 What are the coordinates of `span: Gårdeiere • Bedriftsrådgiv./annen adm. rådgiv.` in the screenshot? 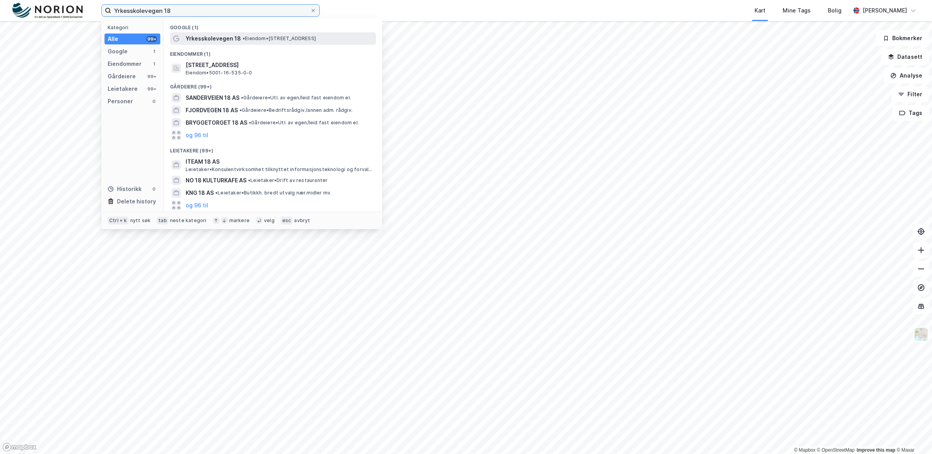 It's located at (296, 110).